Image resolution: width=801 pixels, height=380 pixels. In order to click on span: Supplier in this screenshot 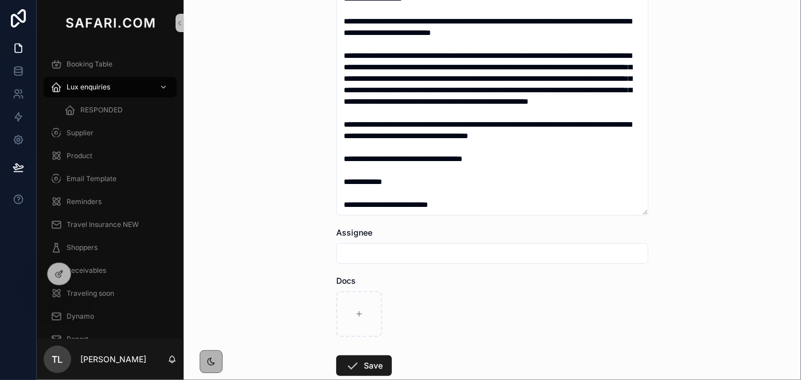, I will do `click(80, 133)`.